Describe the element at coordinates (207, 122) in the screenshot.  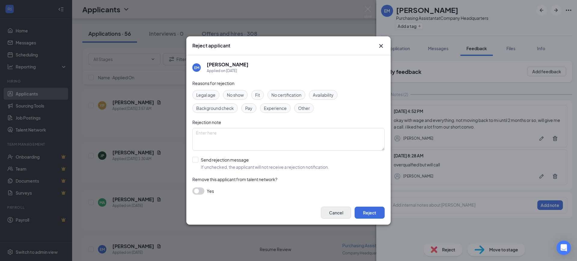
I see `span: Rejection note` at that location.